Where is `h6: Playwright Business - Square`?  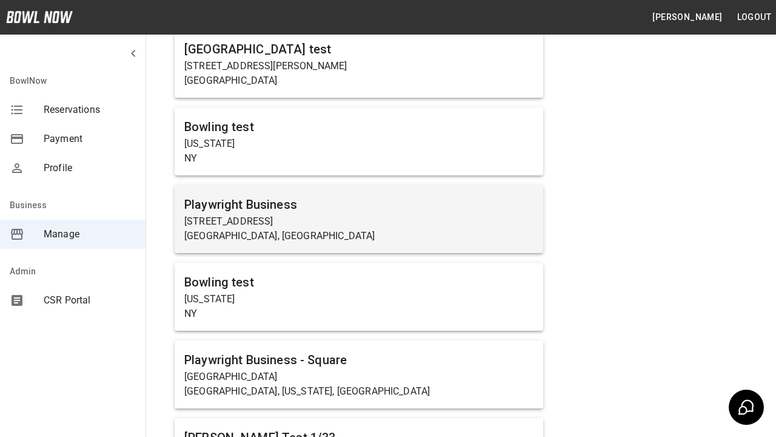 h6: Playwright Business - Square is located at coordinates (359, 360).